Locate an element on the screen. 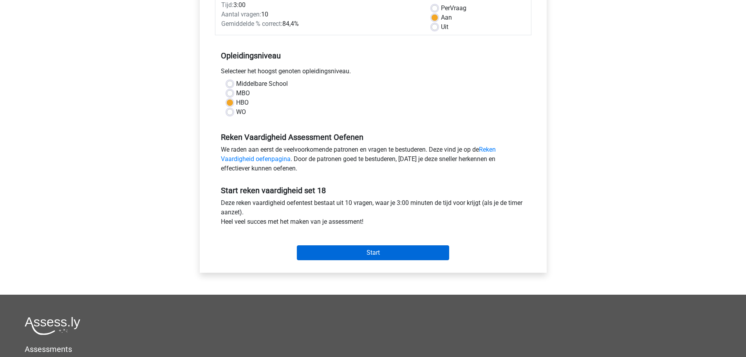 This screenshot has height=357, width=746. h5: Reken Vaardigheid Assessment Oefenen is located at coordinates (373, 137).